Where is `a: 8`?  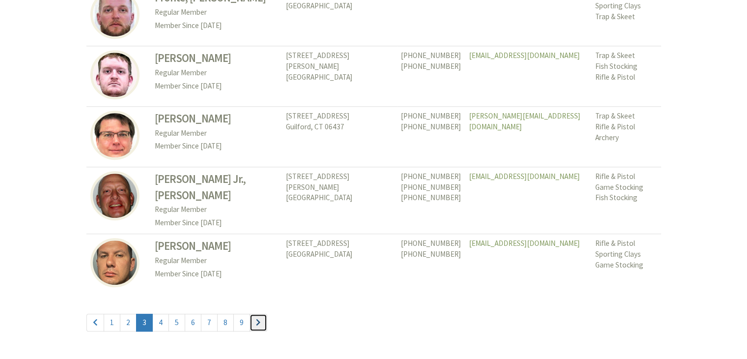 a: 8 is located at coordinates (226, 322).